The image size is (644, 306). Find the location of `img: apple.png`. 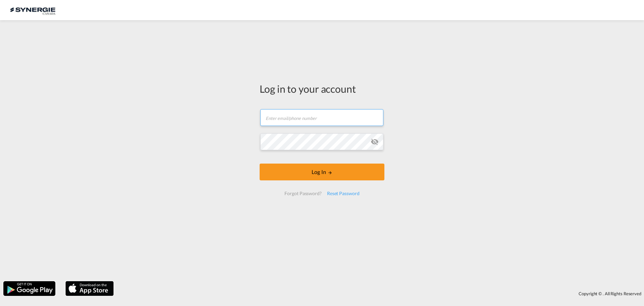

img: apple.png is located at coordinates (89, 289).